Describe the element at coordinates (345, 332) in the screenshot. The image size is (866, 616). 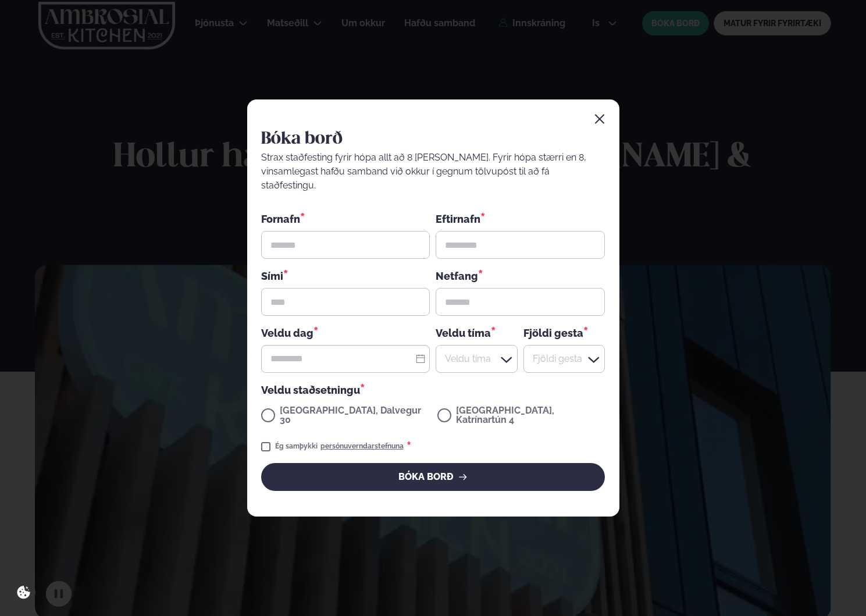
I see `div: Veldu dag` at that location.